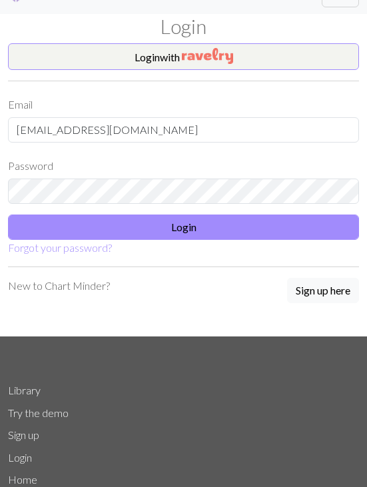  I want to click on a: Sign up here, so click(323, 292).